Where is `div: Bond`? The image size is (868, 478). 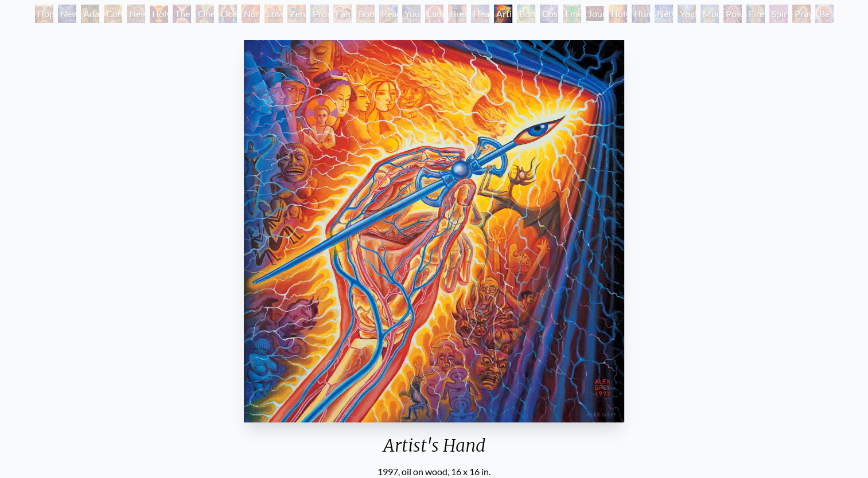
div: Bond is located at coordinates (526, 14).